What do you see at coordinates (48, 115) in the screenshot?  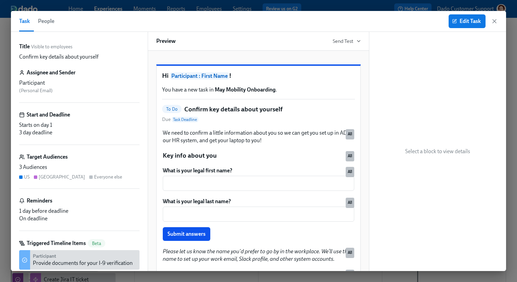 I see `h6: Start and Deadline` at bounding box center [48, 115].